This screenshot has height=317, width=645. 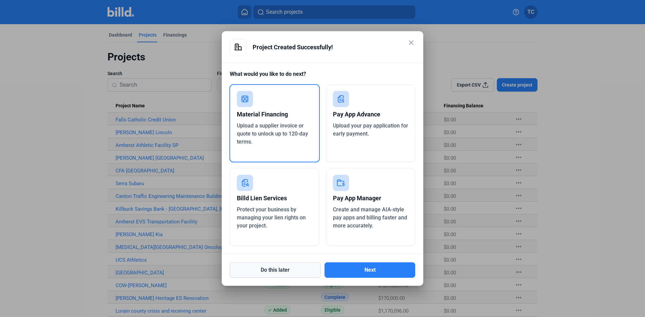 What do you see at coordinates (411, 43) in the screenshot?
I see `mat-icon: close` at bounding box center [411, 43].